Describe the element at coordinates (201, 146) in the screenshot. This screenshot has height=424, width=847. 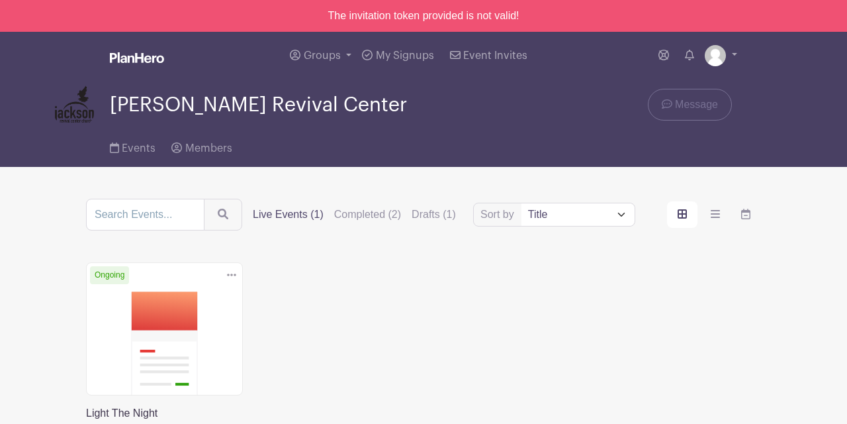
I see `a: Members` at that location.